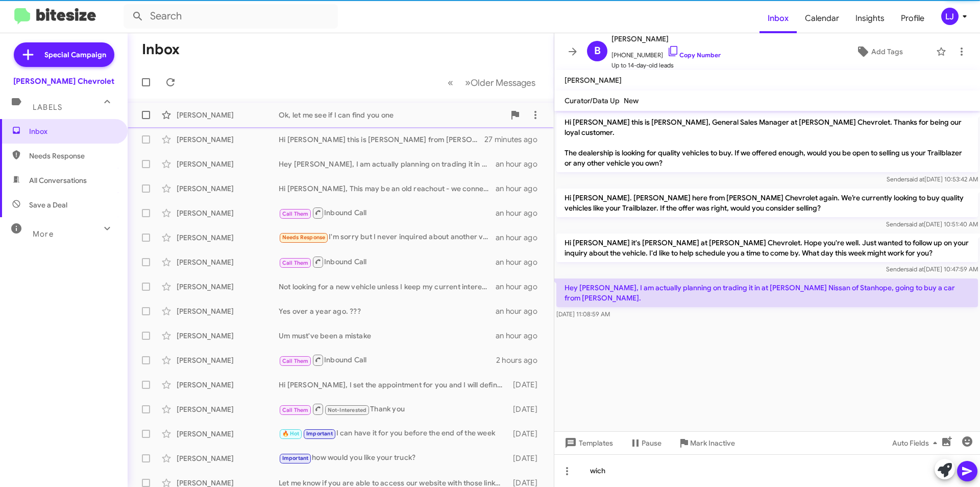 This screenshot has width=980, height=487. I want to click on button: Templates, so click(587, 443).